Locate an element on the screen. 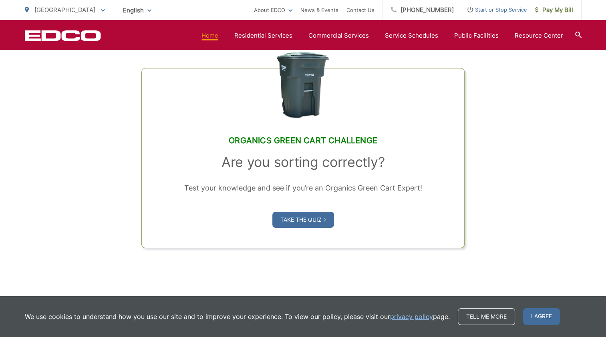 The image size is (606, 337). a: About EDCO is located at coordinates (273, 10).